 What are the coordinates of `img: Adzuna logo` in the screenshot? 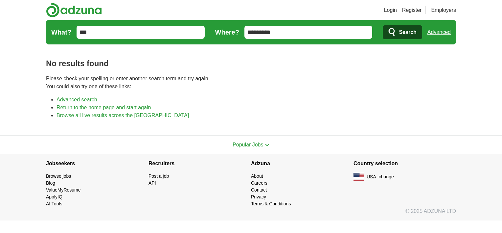 It's located at (74, 10).